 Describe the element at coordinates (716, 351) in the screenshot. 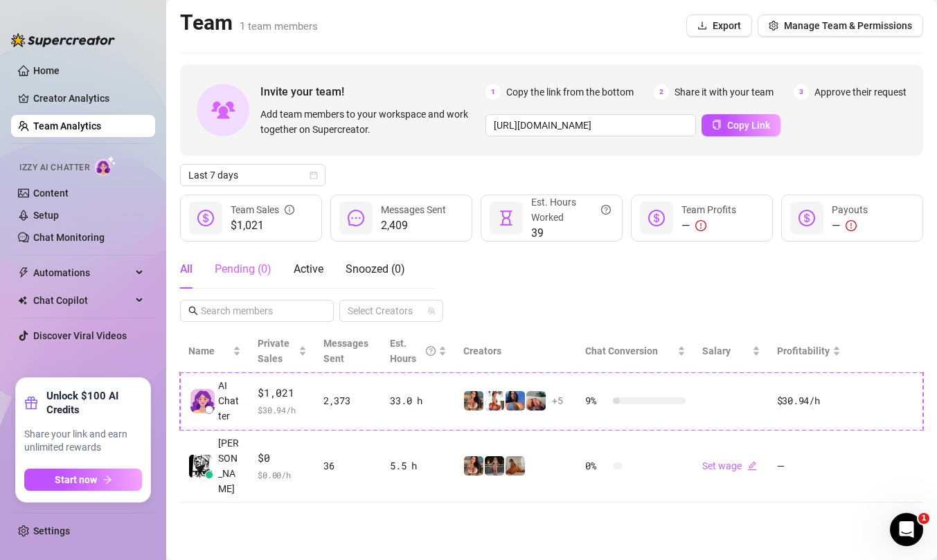

I see `span: Salary` at that location.